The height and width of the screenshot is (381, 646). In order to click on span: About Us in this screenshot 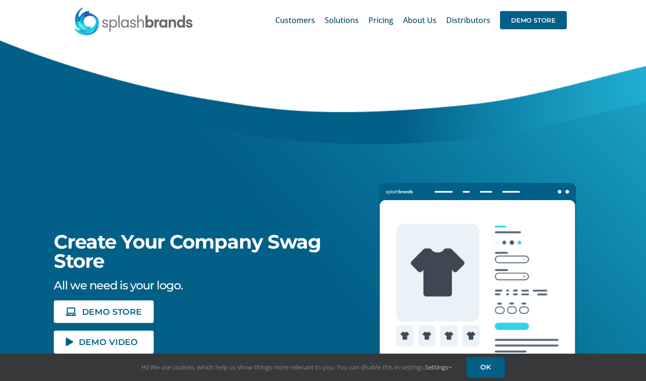, I will do `click(420, 20)`.